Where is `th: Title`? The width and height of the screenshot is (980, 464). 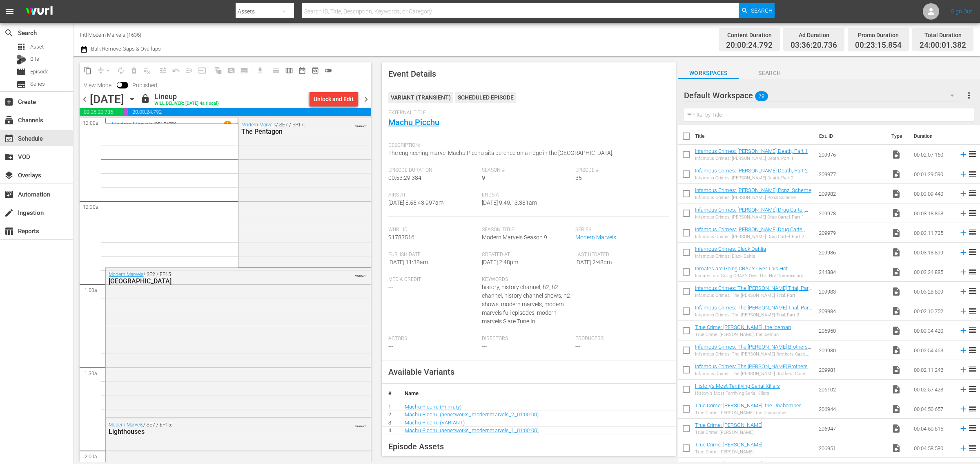 th: Title is located at coordinates (754, 136).